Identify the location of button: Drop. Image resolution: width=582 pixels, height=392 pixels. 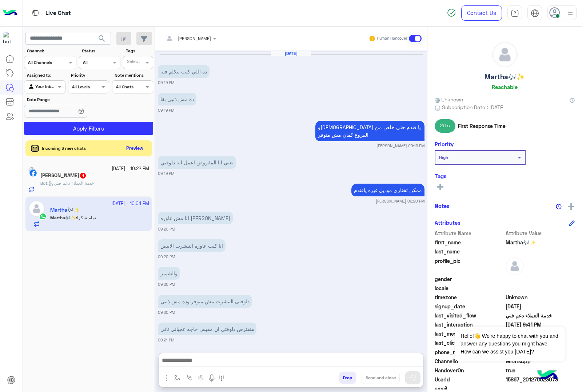
(347, 378).